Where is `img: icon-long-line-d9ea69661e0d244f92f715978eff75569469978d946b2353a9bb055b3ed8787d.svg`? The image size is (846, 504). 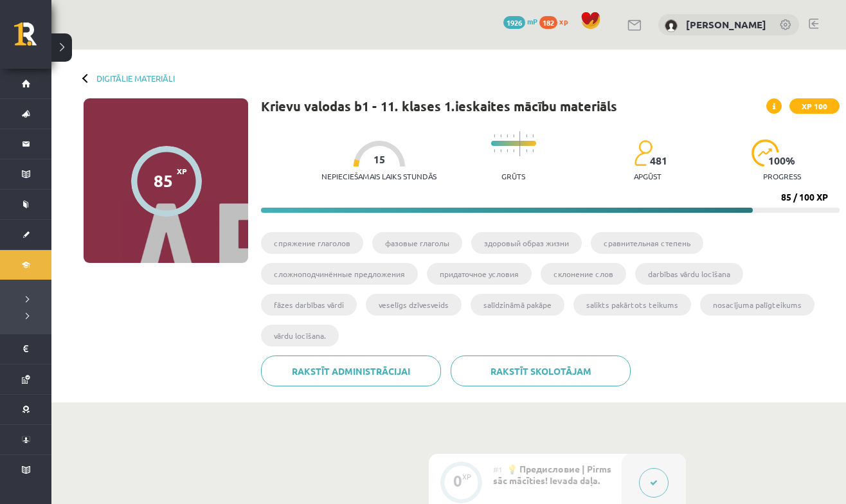
img: icon-long-line-d9ea69661e0d244f92f715978eff75569469978d946b2353a9bb055b3ed8787d.svg is located at coordinates (520, 143).